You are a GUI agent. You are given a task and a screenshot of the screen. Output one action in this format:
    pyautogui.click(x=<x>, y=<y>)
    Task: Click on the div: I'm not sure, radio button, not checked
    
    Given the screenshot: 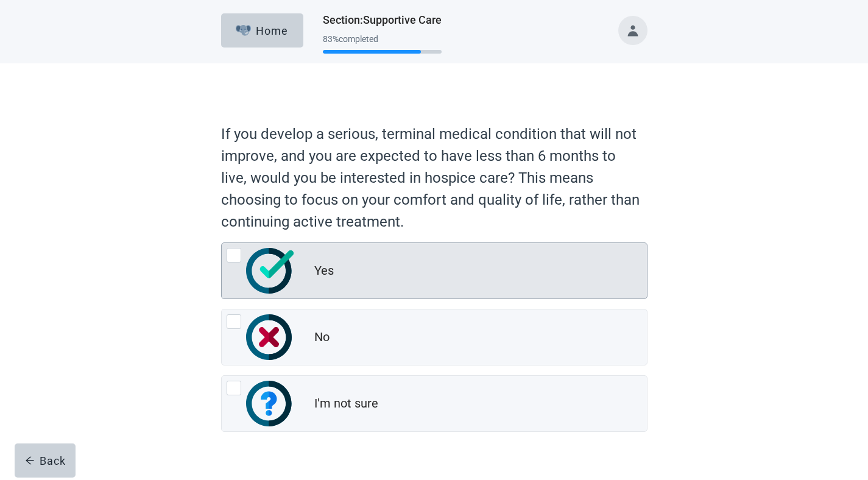 What is the action you would take?
    pyautogui.click(x=434, y=404)
    